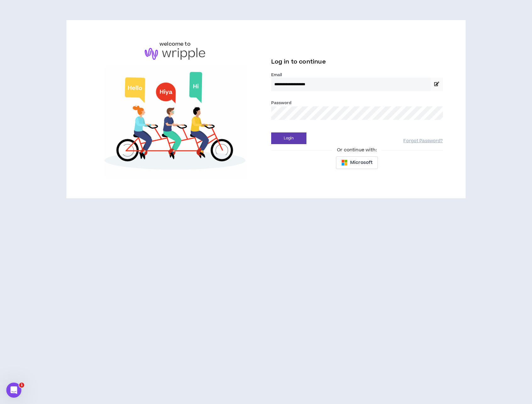 The height and width of the screenshot is (404, 532). What do you see at coordinates (299, 62) in the screenshot?
I see `span: Log in to continue` at bounding box center [299, 62].